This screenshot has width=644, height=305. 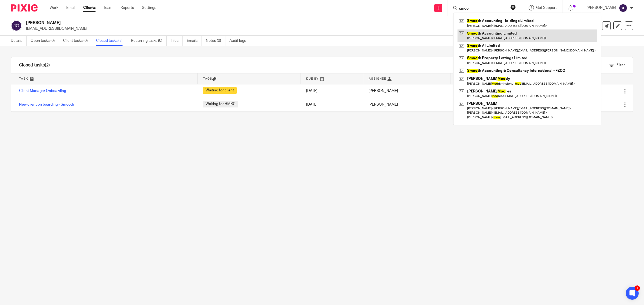 What do you see at coordinates (111, 41) in the screenshot?
I see `a: Closed tasks (2)` at bounding box center [111, 41].